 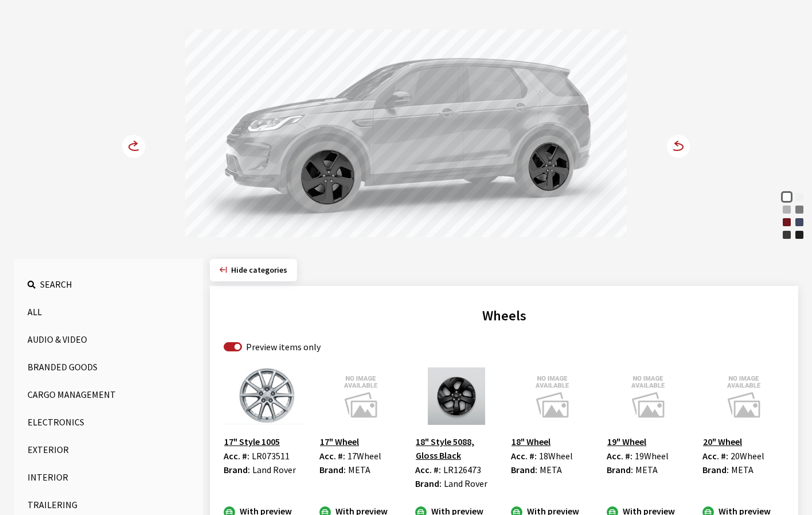 I want to click on button: Branded Goods, so click(x=109, y=367).